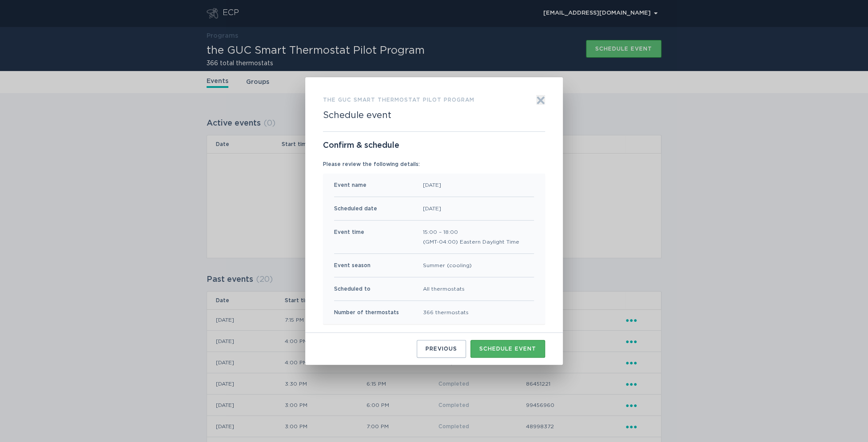 This screenshot has height=442, width=868. Describe the element at coordinates (434, 145) in the screenshot. I see `p: Confirm & schedule` at that location.